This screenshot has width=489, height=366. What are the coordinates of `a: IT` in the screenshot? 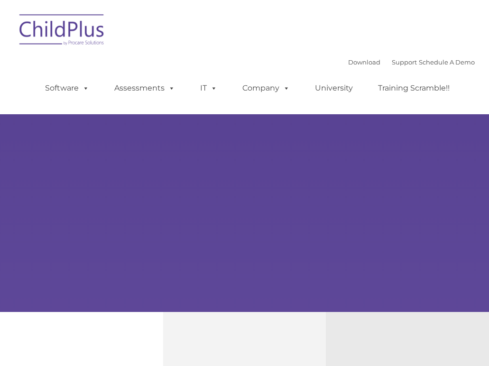 It's located at (209, 88).